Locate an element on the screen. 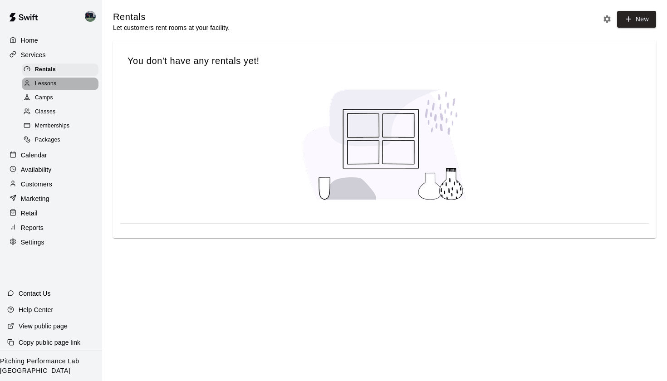 Image resolution: width=667 pixels, height=381 pixels. span: Memberships is located at coordinates (52, 126).